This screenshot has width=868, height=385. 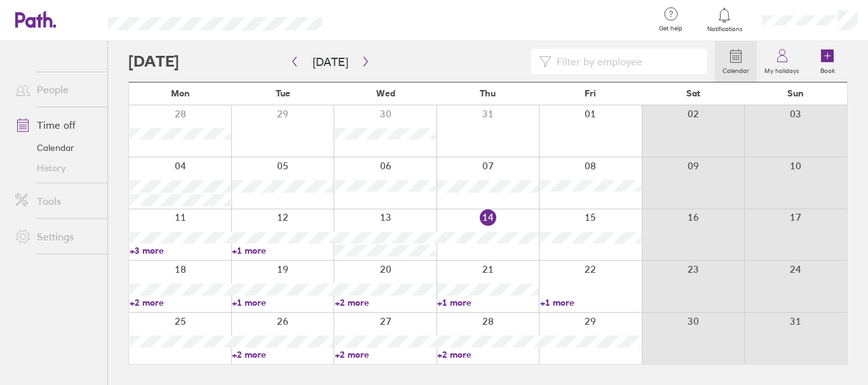 What do you see at coordinates (725, 30) in the screenshot?
I see `span: Notifications` at bounding box center [725, 30].